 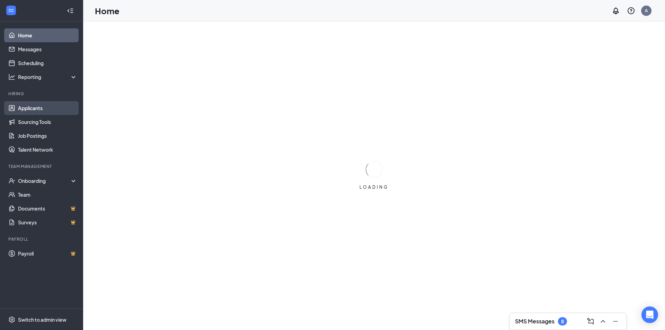 What do you see at coordinates (42, 94) in the screenshot?
I see `div: Hiring` at bounding box center [42, 94].